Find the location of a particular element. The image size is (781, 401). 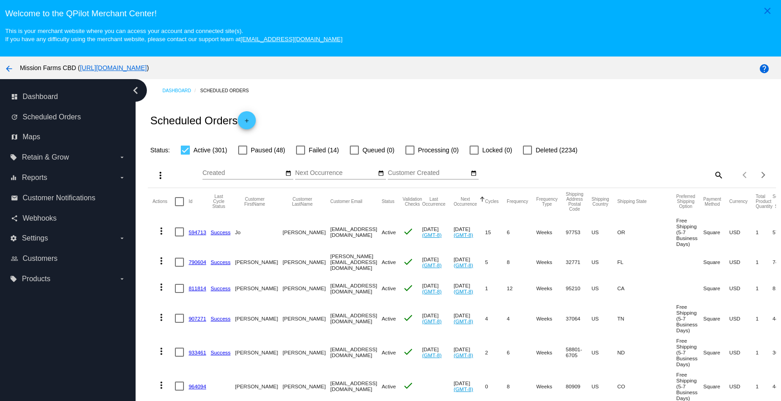

i: people_outline is located at coordinates (14, 259).